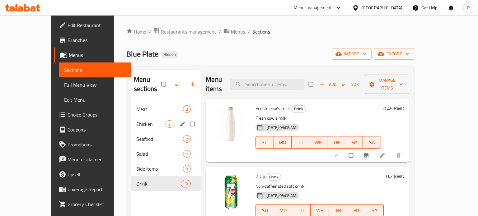 This screenshot has height=216, width=478. What do you see at coordinates (160, 139) in the screenshot?
I see `div: Seafood` at bounding box center [160, 139].